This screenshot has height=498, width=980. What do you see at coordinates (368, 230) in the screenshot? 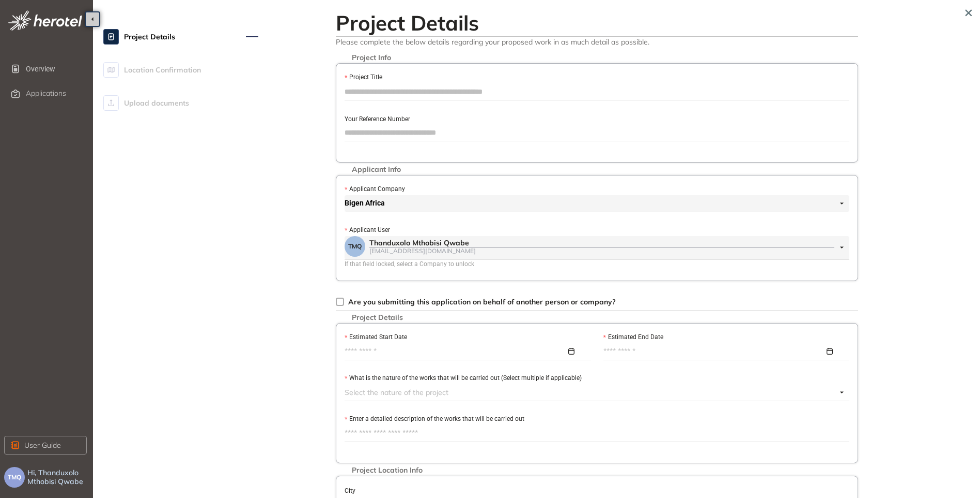
I see `label: Applicant User` at bounding box center [368, 230].